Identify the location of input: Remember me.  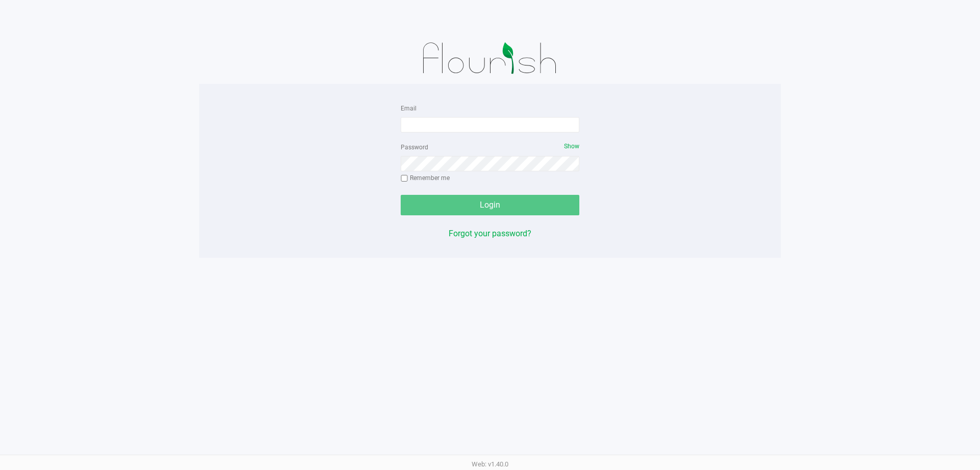
(405, 178).